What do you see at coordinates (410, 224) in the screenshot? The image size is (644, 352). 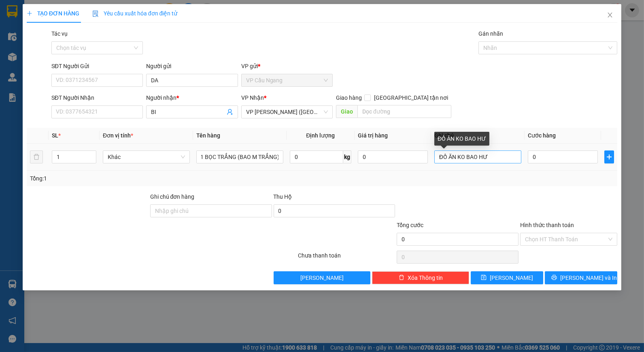 I see `span: Tổng cước` at bounding box center [410, 224].